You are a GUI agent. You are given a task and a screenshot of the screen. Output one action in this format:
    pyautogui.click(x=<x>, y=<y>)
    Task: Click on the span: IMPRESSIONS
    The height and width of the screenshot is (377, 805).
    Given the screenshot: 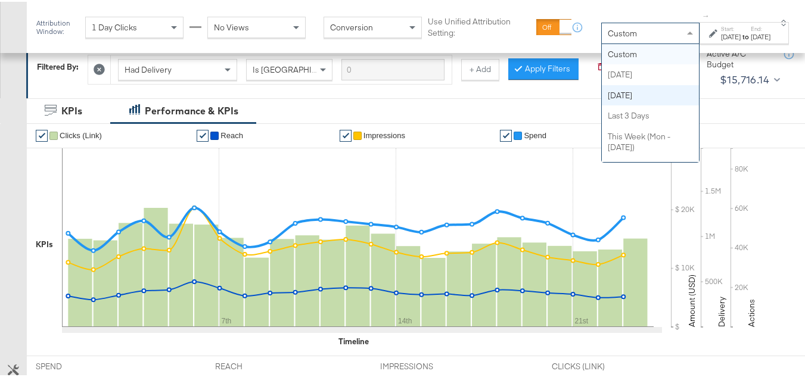 What is the action you would take?
    pyautogui.click(x=425, y=365)
    